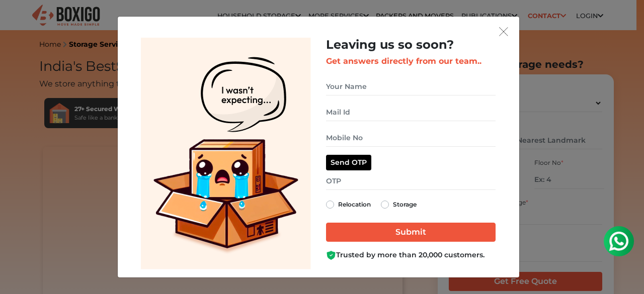 This screenshot has width=644, height=294. What do you see at coordinates (410, 138) in the screenshot?
I see `input: Mobile No` at bounding box center [410, 138].